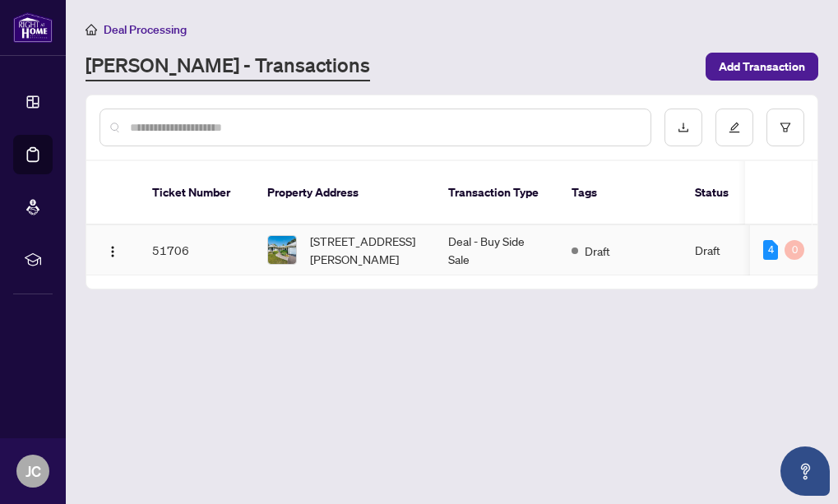 This screenshot has width=838, height=504. Describe the element at coordinates (683, 128) in the screenshot. I see `span: download` at that location.